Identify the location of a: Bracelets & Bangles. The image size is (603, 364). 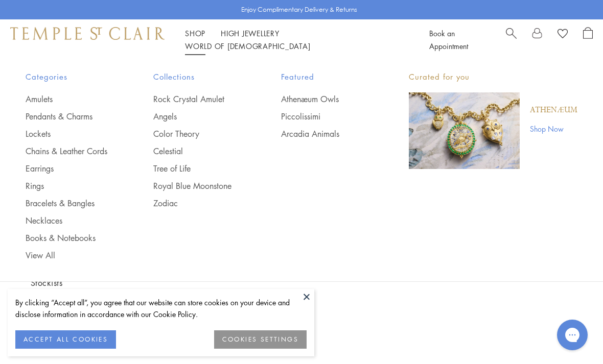
(69, 203).